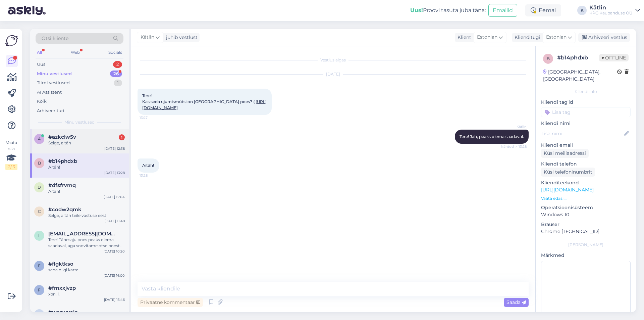  I want to click on div: Klient, so click(463, 37).